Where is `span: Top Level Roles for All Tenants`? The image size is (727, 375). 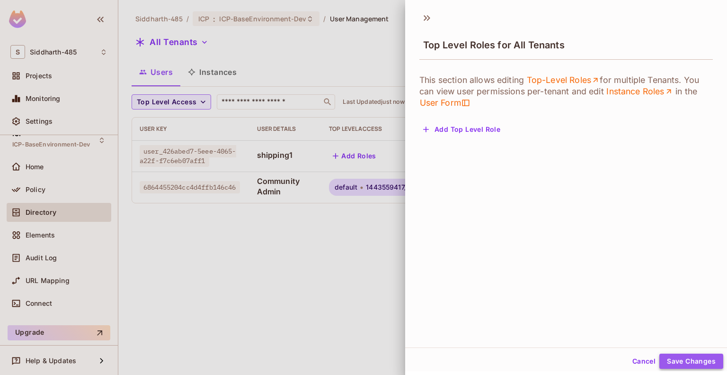
span: Top Level Roles for All Tenants is located at coordinates (494, 45).